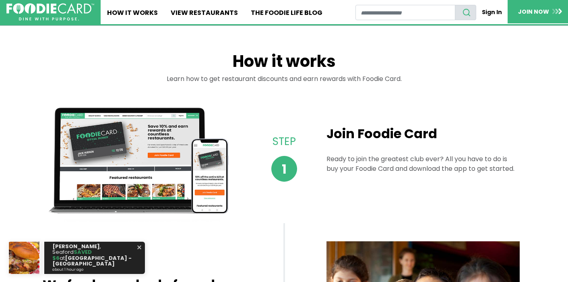 The image size is (568, 282). Describe the element at coordinates (284, 63) in the screenshot. I see `h1: How it works` at that location.